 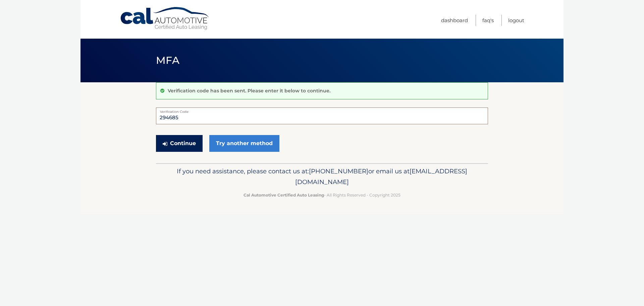 What do you see at coordinates (179, 144) in the screenshot?
I see `button: Continue` at bounding box center [179, 144].